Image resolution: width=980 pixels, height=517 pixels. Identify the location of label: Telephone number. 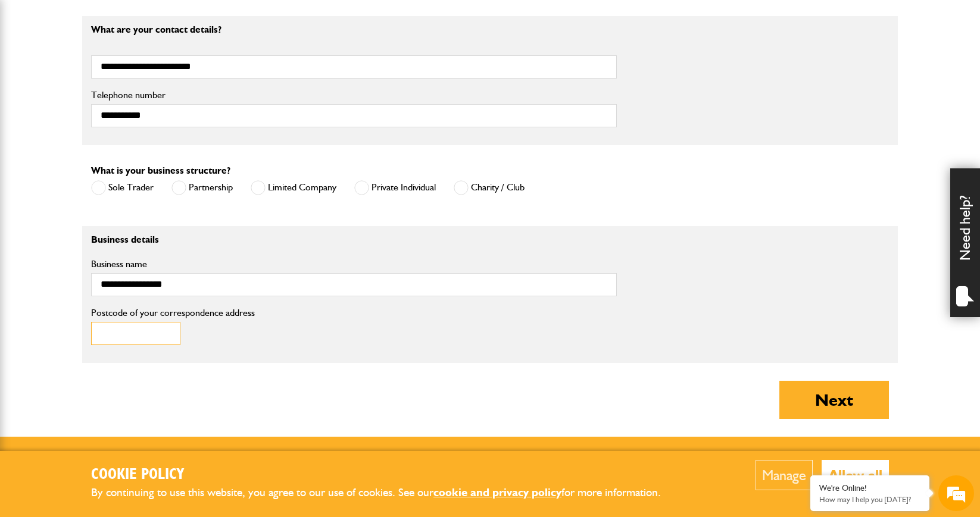
(353, 95).